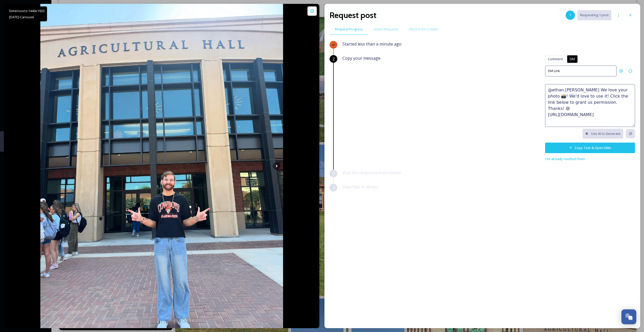  What do you see at coordinates (629, 317) in the screenshot?
I see `button: Open Chat` at bounding box center [629, 317].